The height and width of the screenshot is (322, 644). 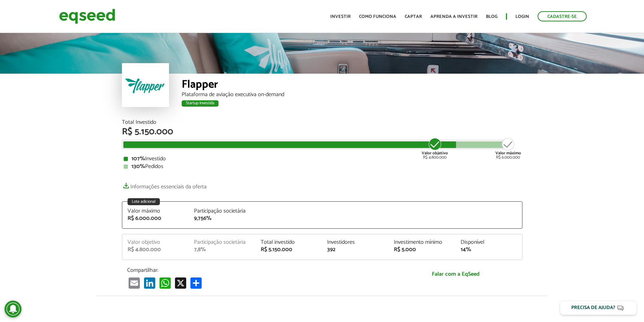 I want to click on div: Plataforma de aviação executiva on-demand, so click(x=352, y=95).